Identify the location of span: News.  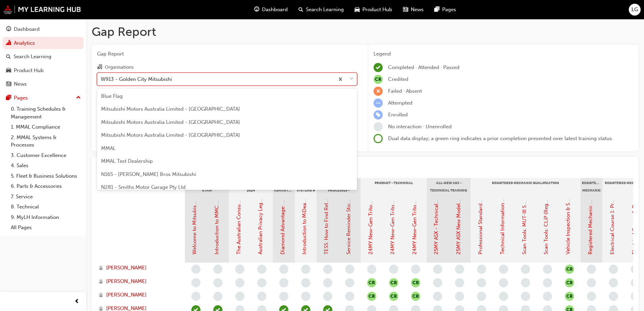
(417, 9).